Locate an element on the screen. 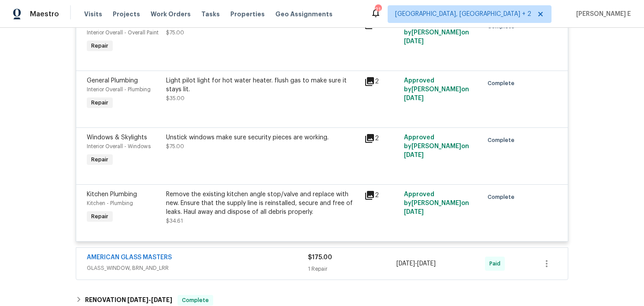  span: Tasks is located at coordinates (210, 14).